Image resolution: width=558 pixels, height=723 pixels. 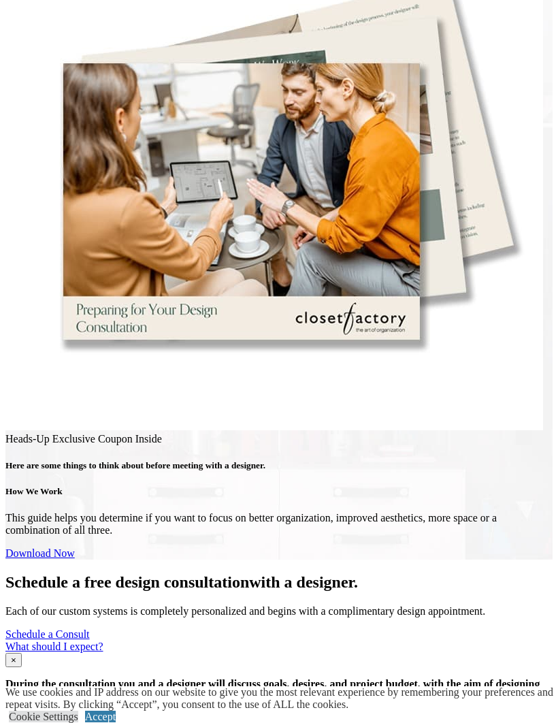 I want to click on a: Schedule a Consult, so click(x=48, y=634).